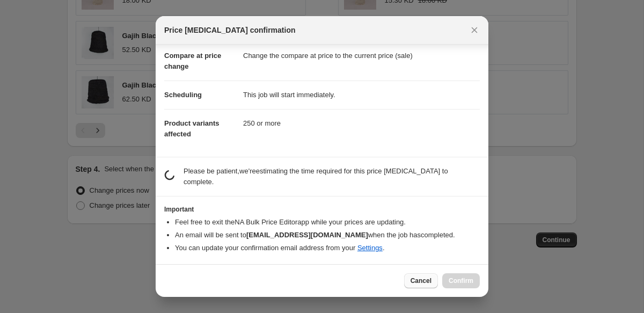 This screenshot has height=313, width=644. What do you see at coordinates (370, 247) in the screenshot?
I see `a: Settings` at bounding box center [370, 247].